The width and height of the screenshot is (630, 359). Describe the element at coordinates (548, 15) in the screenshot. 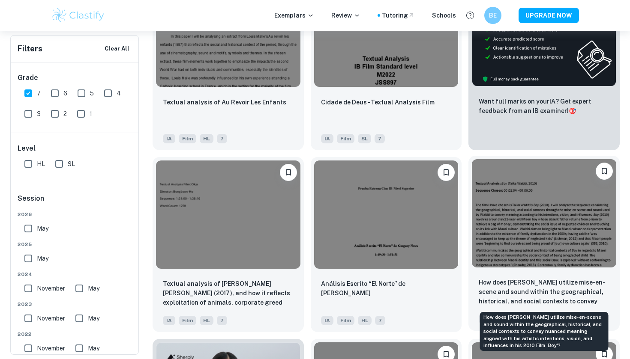

I see `button: UPGRADE NOW` at that location.